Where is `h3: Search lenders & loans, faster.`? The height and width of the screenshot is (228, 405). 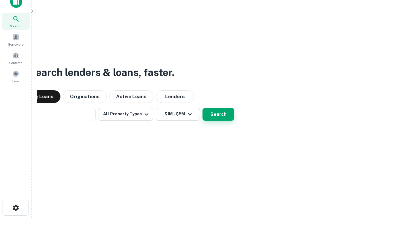 h3: Search lenders & loans, faster. is located at coordinates (102, 72).